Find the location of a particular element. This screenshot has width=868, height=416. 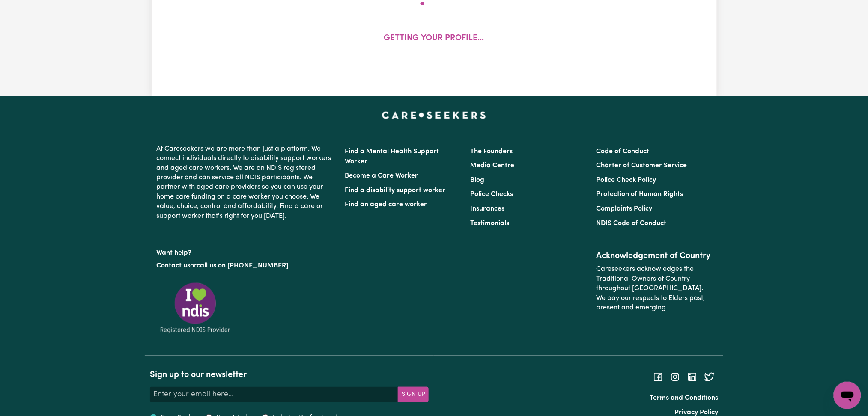

h2: Acknowledgement of Country is located at coordinates (654, 256).